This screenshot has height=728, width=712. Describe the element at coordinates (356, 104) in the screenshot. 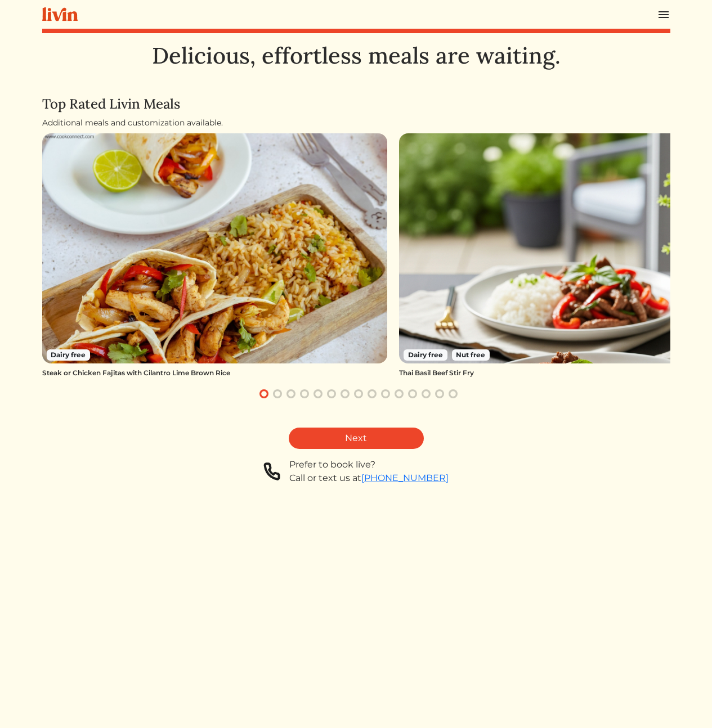

I see `h4: Top Rated Livin Meals` at that location.